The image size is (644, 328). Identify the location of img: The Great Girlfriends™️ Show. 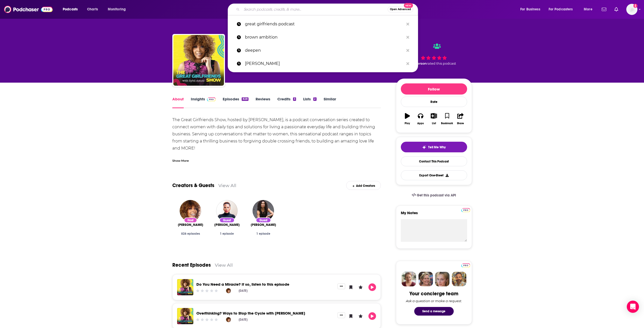
(198, 60).